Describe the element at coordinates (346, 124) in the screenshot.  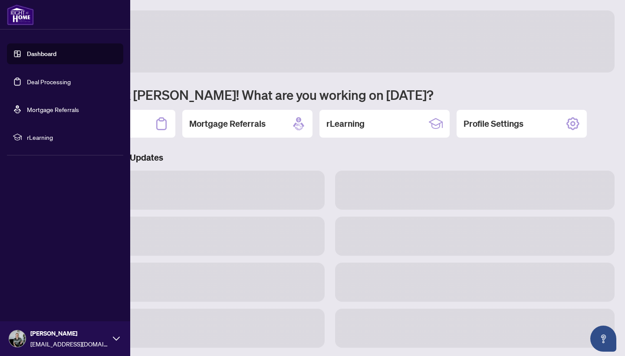
I see `h2: rLearning` at that location.